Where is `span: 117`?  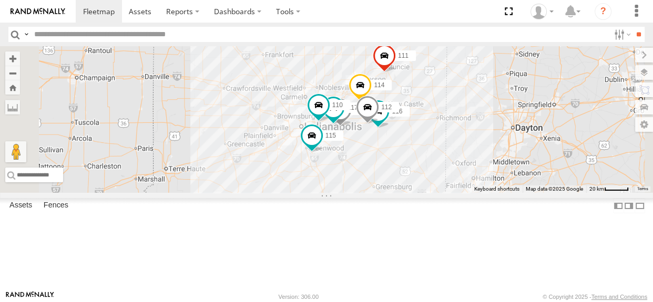
span: 117 is located at coordinates (352, 108).